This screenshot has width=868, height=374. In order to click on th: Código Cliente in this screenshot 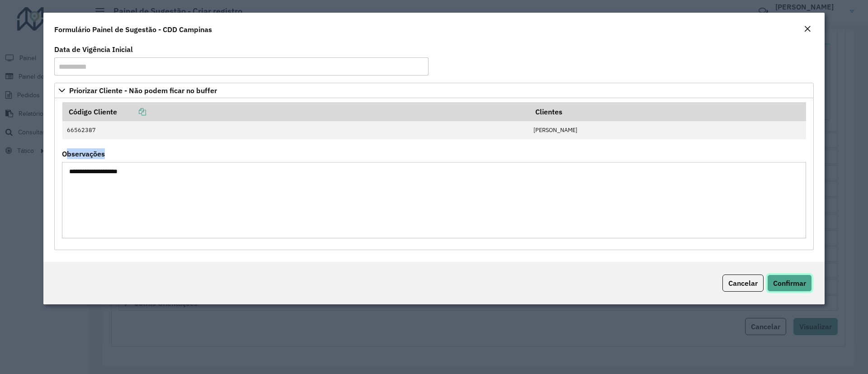, I will do `click(296, 112)`.